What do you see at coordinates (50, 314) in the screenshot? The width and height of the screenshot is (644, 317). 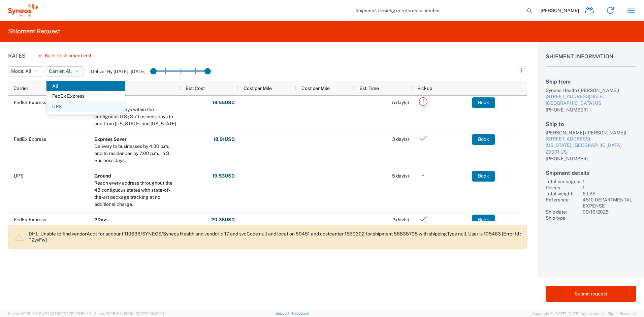 I see `span: Server: 2025.19.0-91c74307f99` at bounding box center [50, 314].